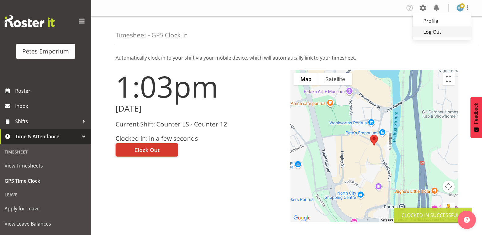  Describe the element at coordinates (46, 51) in the screenshot. I see `div: Petes Emporium` at that location.